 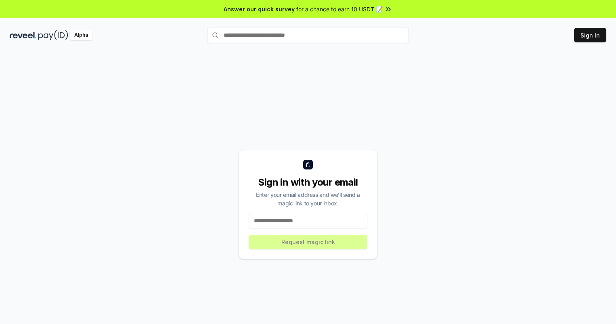 What do you see at coordinates (23, 35) in the screenshot?
I see `img: reveel_dark` at bounding box center [23, 35].